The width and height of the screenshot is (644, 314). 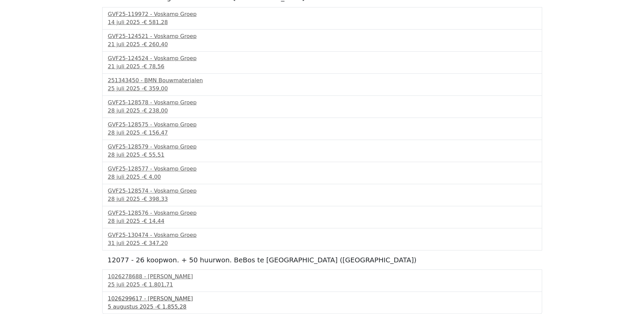 What do you see at coordinates (322, 106) in the screenshot?
I see `a: GVF25-128578 - Voskamp Groep28 juli 2025 -€ 238,00` at bounding box center [322, 106].